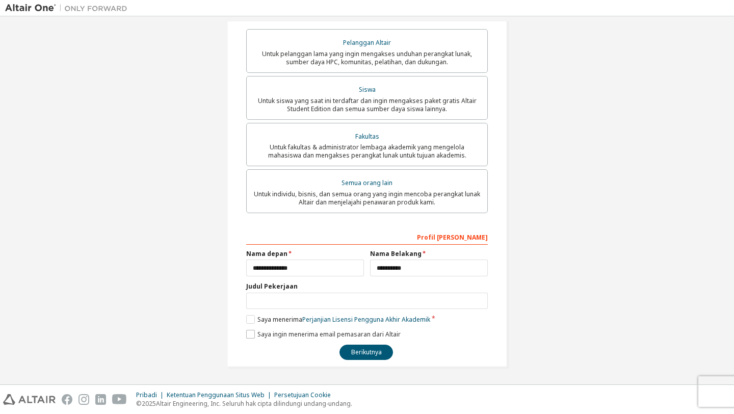 This screenshot has width=734, height=414. Describe the element at coordinates (146, 395) in the screenshot. I see `font: Pribadi` at that location.